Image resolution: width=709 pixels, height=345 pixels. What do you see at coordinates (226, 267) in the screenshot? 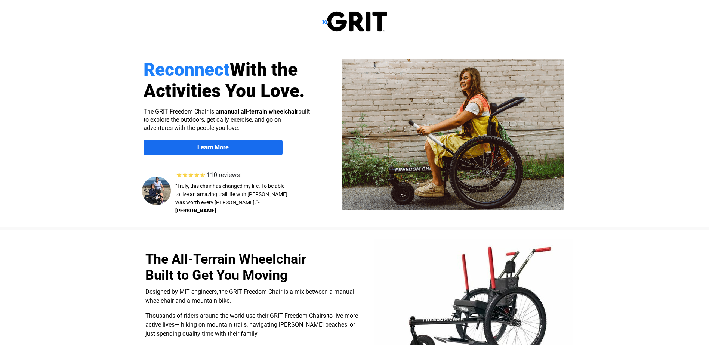
I see `span: The All-Terrain Wheelchair Built to Get You Moving` at bounding box center [226, 267].